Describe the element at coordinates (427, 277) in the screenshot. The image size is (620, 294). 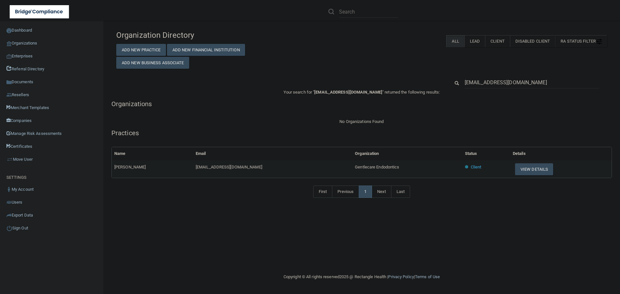
I see `a: Terms of Use` at that location.